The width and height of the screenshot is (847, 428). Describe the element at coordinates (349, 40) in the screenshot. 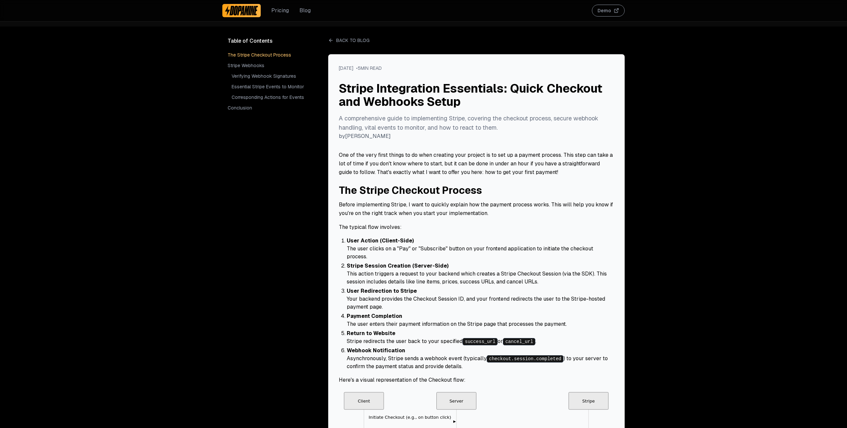

I see `a: Back to Blog` at that location.